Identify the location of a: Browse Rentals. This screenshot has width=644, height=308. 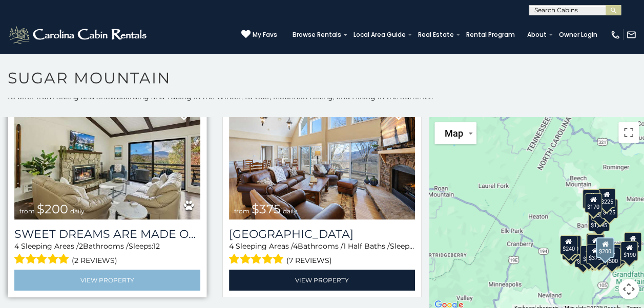
(317, 35).